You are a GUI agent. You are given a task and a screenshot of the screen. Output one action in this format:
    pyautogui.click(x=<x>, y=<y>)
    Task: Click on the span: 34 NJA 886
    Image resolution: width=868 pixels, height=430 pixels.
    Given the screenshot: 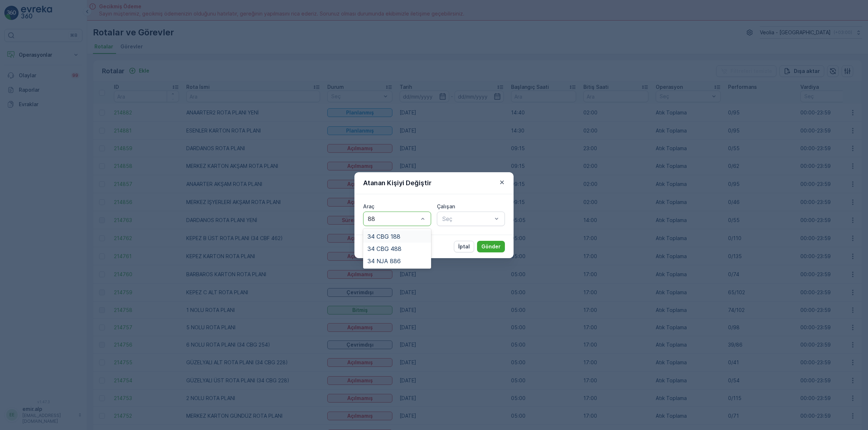 What is the action you would take?
    pyautogui.click(x=384, y=261)
    